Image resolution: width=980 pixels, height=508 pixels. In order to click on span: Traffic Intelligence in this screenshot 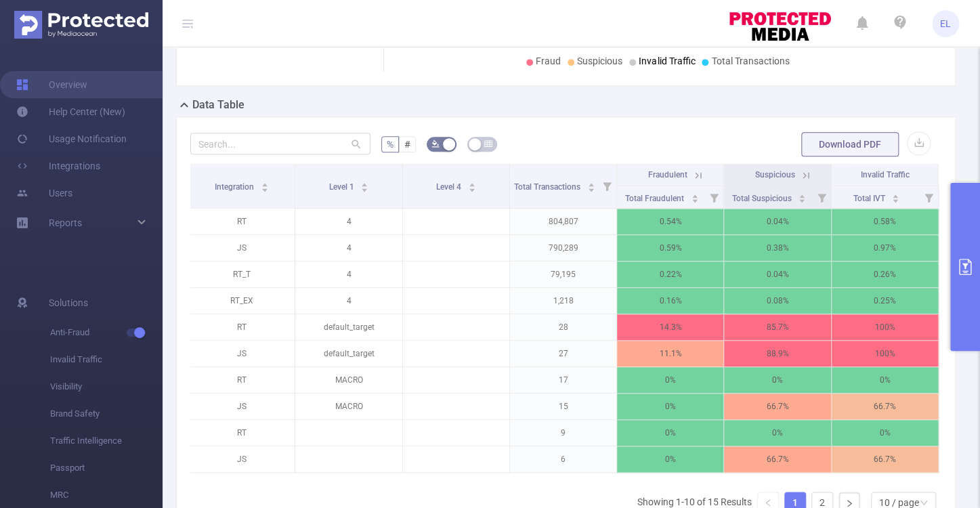, I will do `click(106, 440)`.